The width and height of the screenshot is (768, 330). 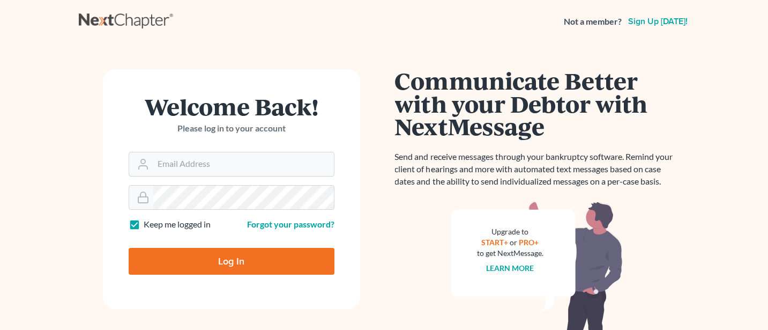 I want to click on a: Forgot your password?, so click(x=291, y=224).